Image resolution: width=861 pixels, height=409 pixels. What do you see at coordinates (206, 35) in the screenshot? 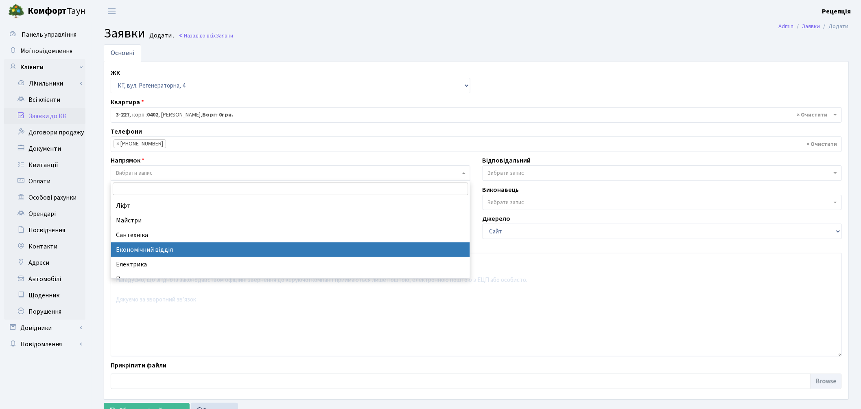
I see `a: Назад до всіхЗаявки` at bounding box center [206, 35].